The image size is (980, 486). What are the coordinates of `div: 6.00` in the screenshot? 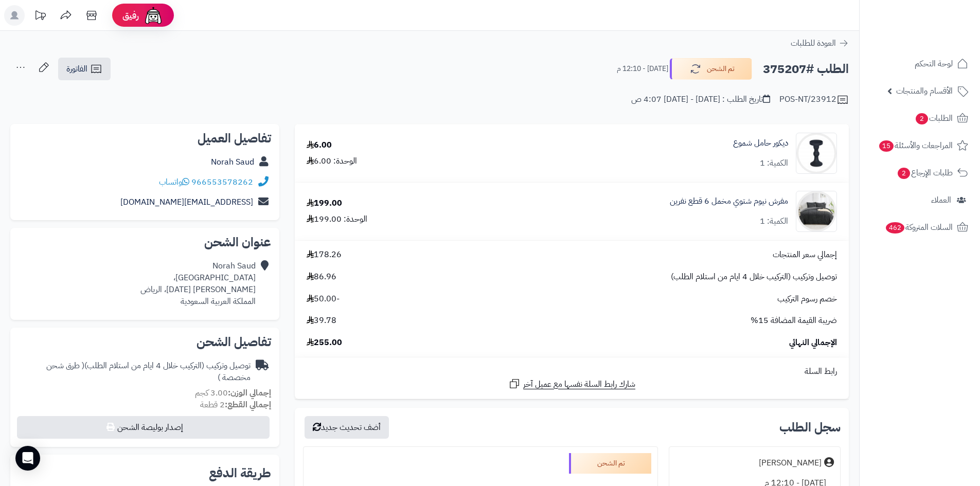 It's located at (319, 145).